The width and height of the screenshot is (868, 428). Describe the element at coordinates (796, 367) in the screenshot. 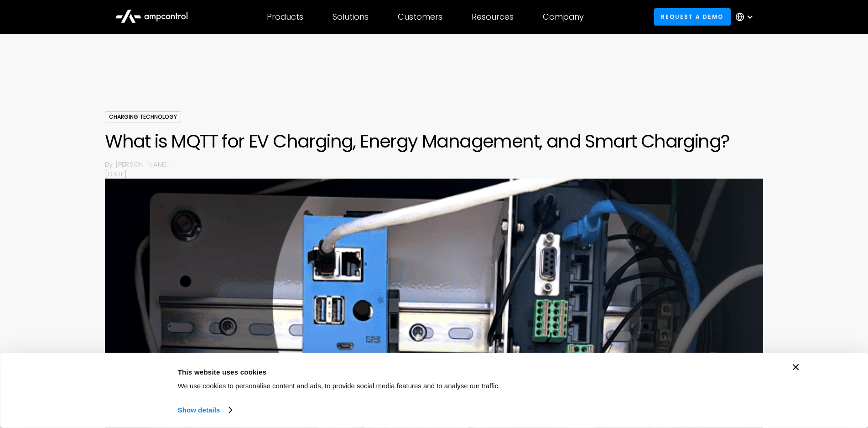

I see `button: Close banner` at that location.